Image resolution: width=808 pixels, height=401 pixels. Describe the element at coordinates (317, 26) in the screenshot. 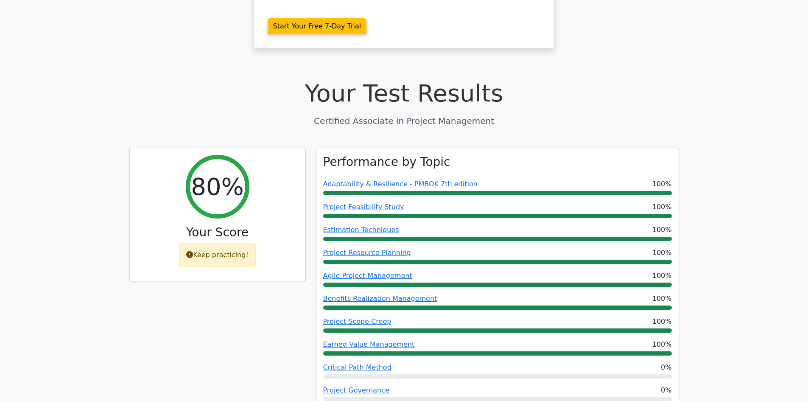

I see `a: Start Your Free 7-Day Trial` at that location.